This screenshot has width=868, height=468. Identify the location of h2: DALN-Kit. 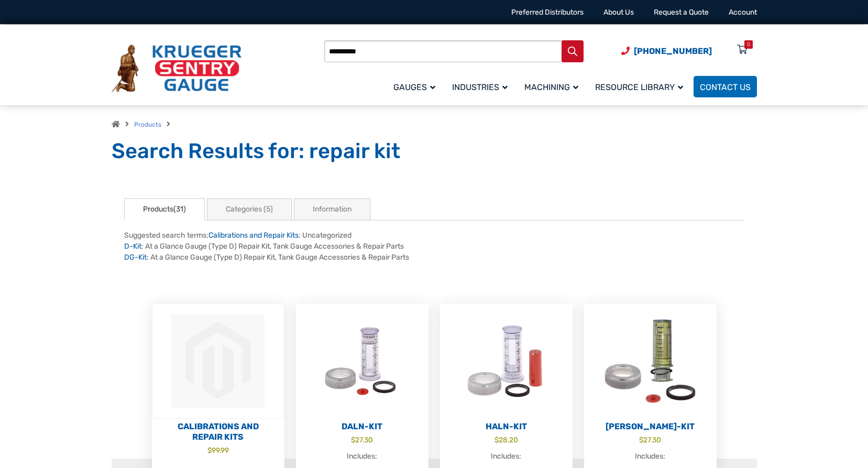
(362, 426).